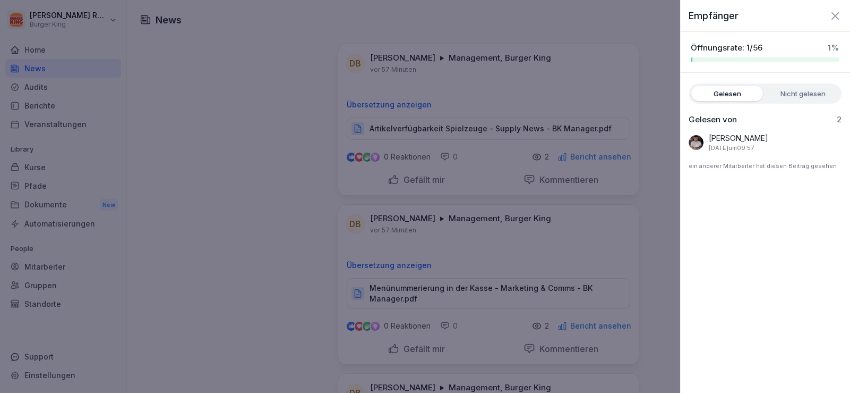  Describe the element at coordinates (839, 120) in the screenshot. I see `p: 2` at that location.